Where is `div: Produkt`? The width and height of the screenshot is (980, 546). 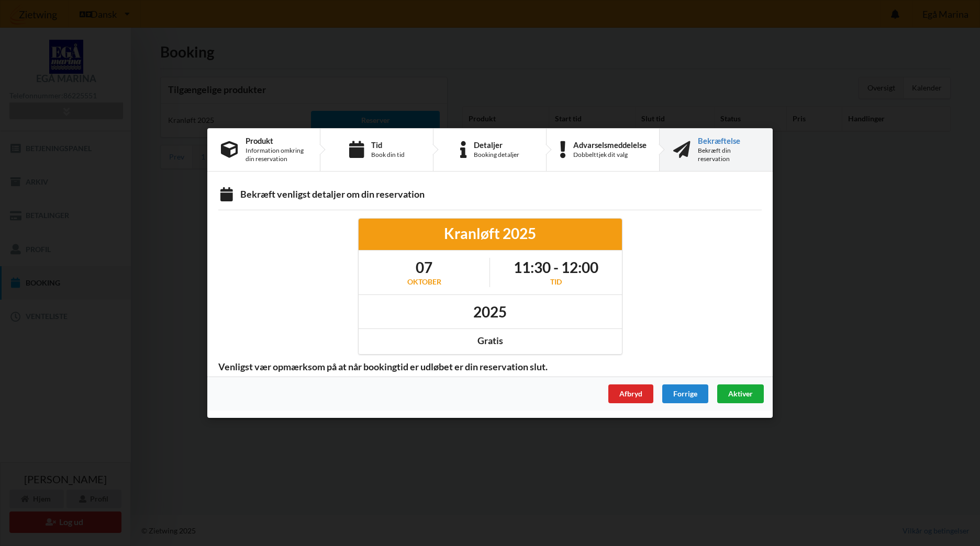
div: Produkt is located at coordinates (276, 141).